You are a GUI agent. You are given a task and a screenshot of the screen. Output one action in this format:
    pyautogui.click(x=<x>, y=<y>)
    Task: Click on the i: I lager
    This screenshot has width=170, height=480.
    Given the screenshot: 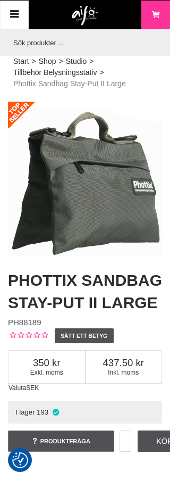 What is the action you would take?
    pyautogui.click(x=55, y=412)
    